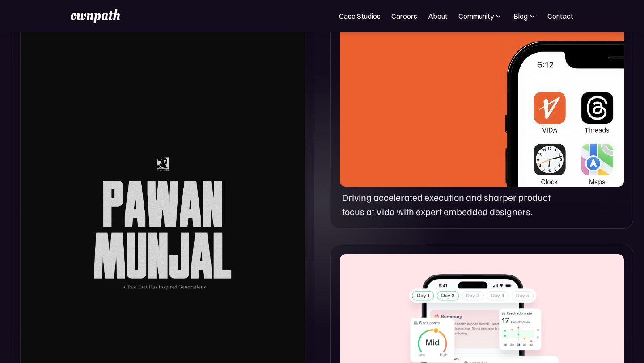 This screenshot has height=363, width=644. Describe the element at coordinates (359, 16) in the screenshot. I see `a: Case Studies` at that location.